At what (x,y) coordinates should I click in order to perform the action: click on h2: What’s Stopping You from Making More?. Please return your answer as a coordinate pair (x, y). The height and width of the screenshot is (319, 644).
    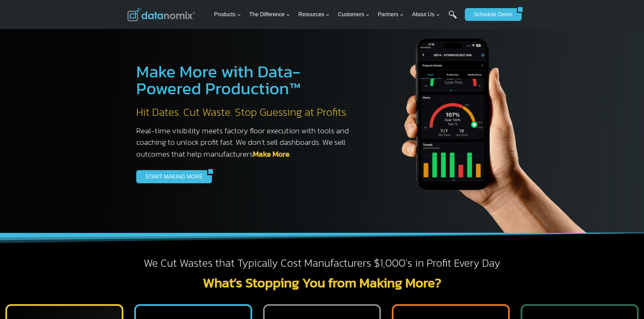
    Looking at the image, I should click on (322, 283).